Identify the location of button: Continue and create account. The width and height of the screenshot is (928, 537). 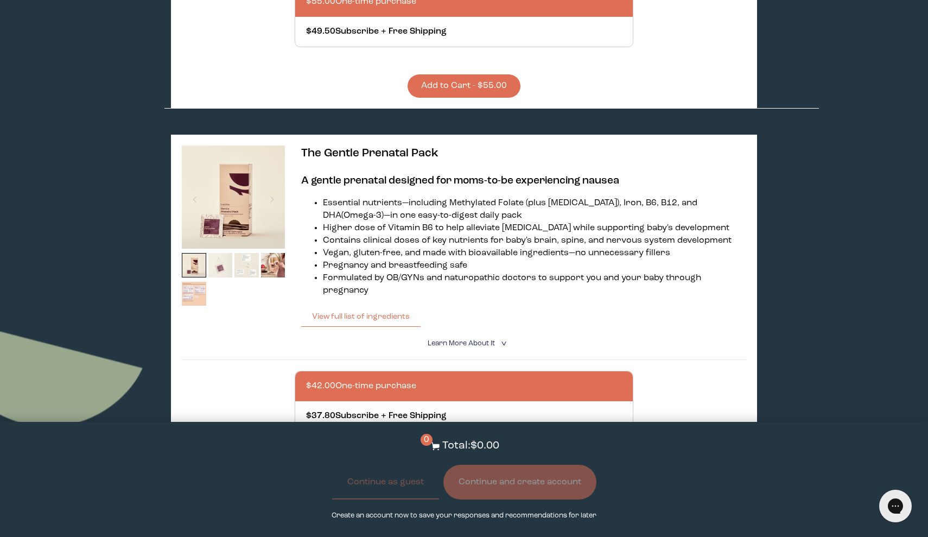
(520, 482).